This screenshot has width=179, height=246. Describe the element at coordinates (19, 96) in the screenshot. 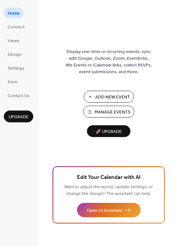

I see `span: Contact Us` at that location.